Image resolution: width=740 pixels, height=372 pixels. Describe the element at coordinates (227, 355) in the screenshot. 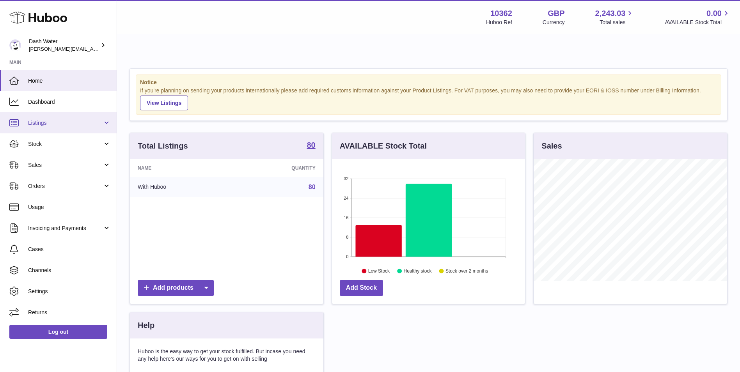

I see `p: Huboo is the easy way to get your stock fulfilled. But incase you need any help here's our ways f...` at that location.